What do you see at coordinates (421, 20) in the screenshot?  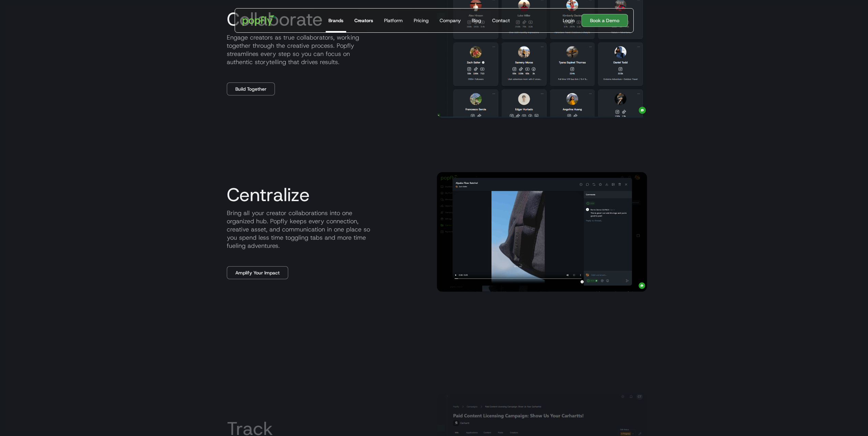 I see `a: Pricing` at bounding box center [421, 20].